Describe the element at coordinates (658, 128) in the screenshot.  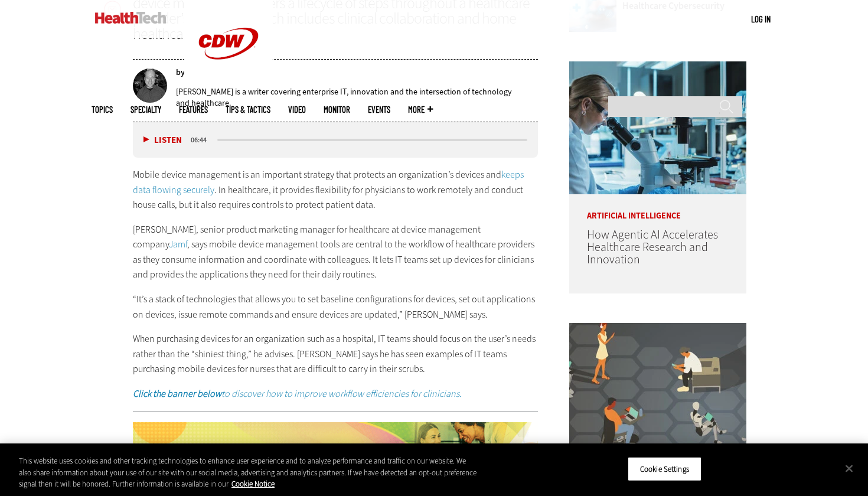
I see `a: scientist looks through microscope in lab` at that location.